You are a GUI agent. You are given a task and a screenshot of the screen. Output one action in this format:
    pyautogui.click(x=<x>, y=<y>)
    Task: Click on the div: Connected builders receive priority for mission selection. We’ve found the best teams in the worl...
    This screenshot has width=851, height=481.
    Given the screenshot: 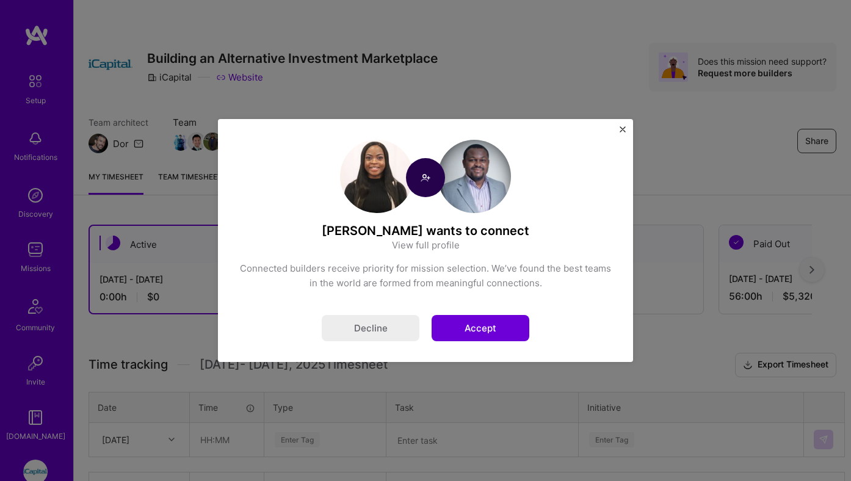 What is the action you would take?
    pyautogui.click(x=426, y=276)
    